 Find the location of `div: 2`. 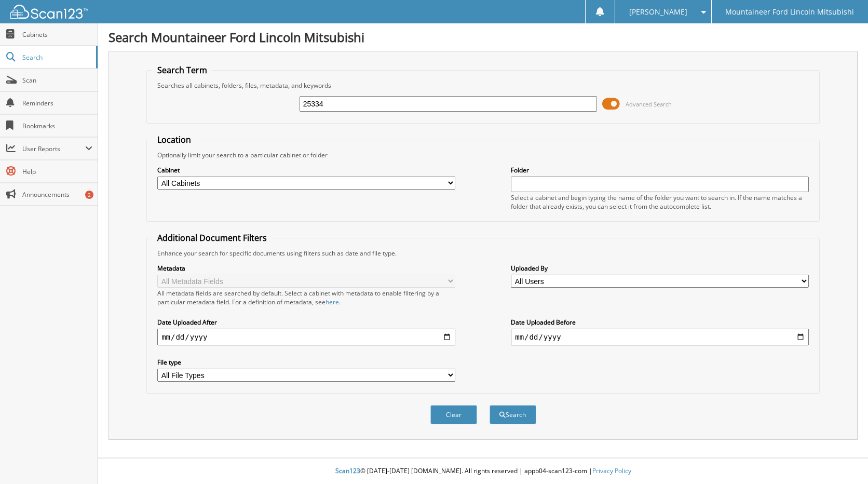

div: 2 is located at coordinates (89, 195).